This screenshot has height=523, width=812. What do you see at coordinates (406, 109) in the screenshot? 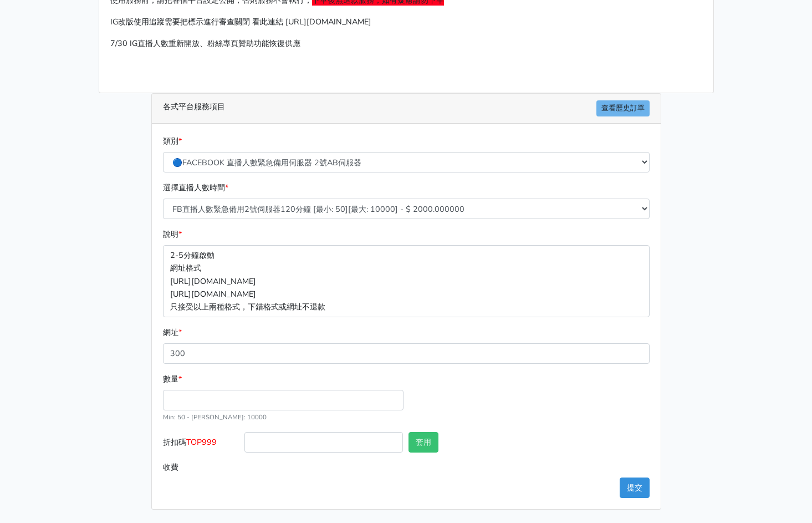
I see `div: 各式平台服務項目` at bounding box center [406, 109].